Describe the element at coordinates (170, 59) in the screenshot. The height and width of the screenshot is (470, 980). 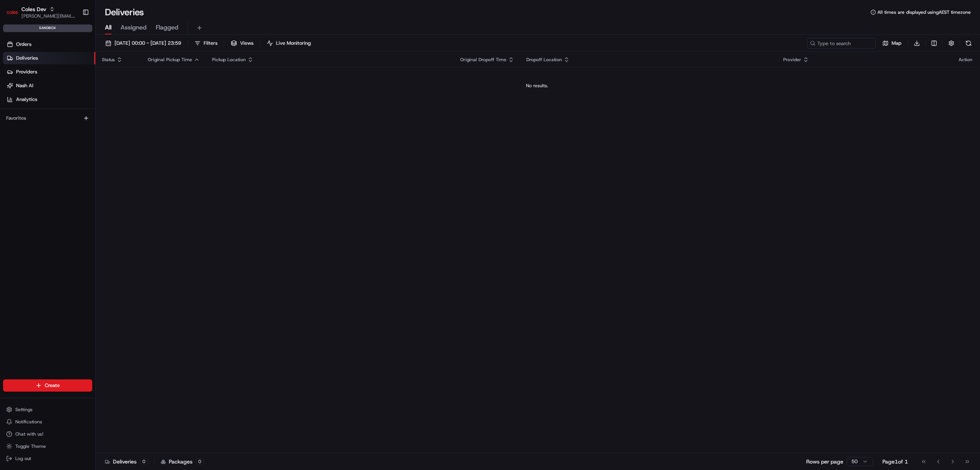
I see `span: Original Pickup Time` at that location.